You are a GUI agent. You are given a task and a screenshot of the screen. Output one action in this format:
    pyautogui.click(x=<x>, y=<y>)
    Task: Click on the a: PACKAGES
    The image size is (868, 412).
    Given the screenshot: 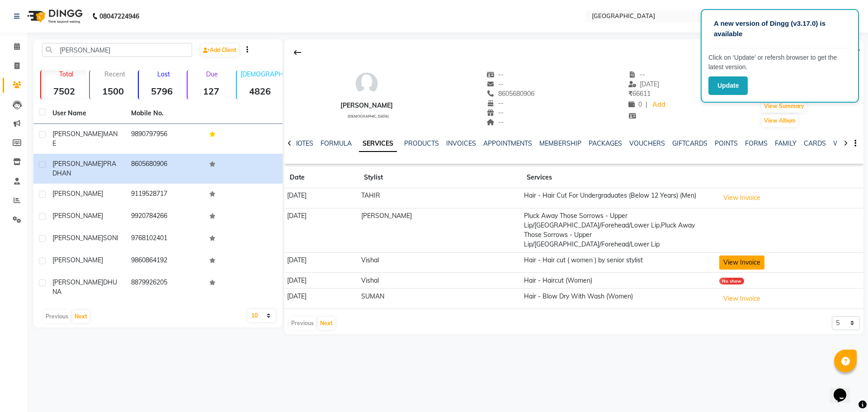 What is the action you would take?
    pyautogui.click(x=605, y=144)
    